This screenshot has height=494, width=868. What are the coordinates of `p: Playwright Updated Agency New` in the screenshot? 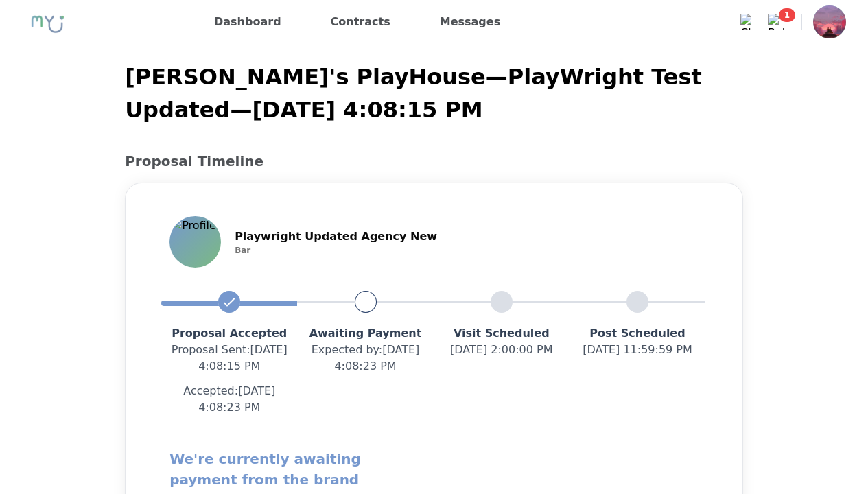 It's located at (335, 237).